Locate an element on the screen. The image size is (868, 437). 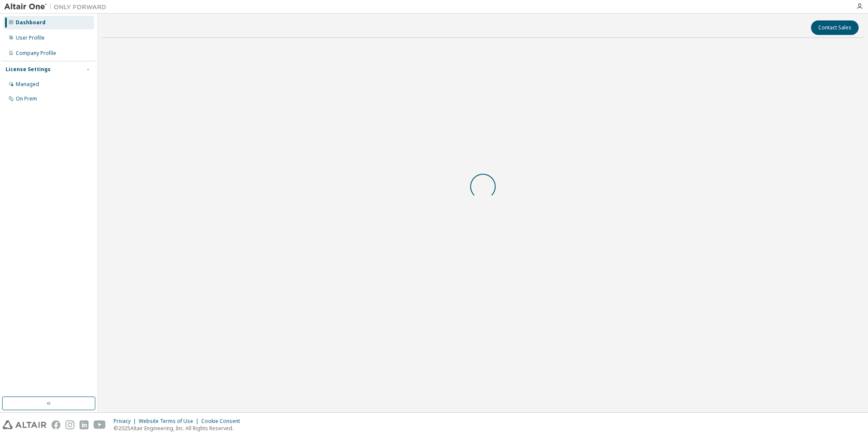
div: Dashboard is located at coordinates (31, 22).